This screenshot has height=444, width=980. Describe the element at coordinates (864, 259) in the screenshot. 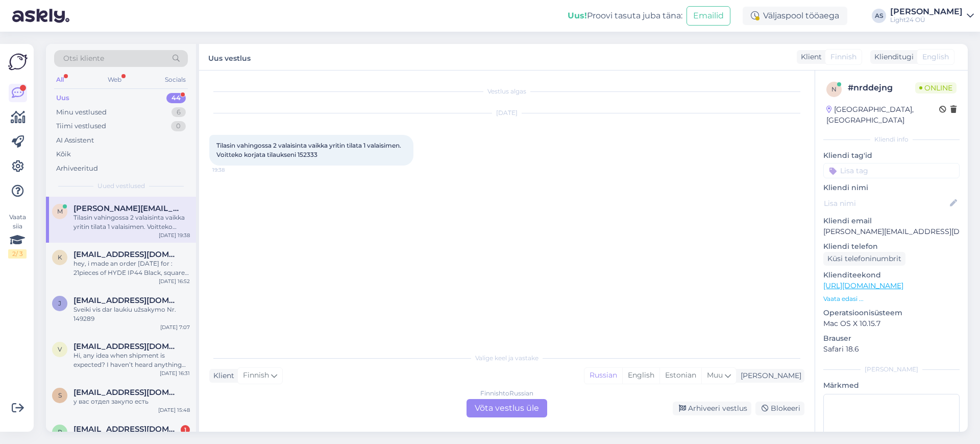

I see `div: Küsi telefoninumbrit` at that location.